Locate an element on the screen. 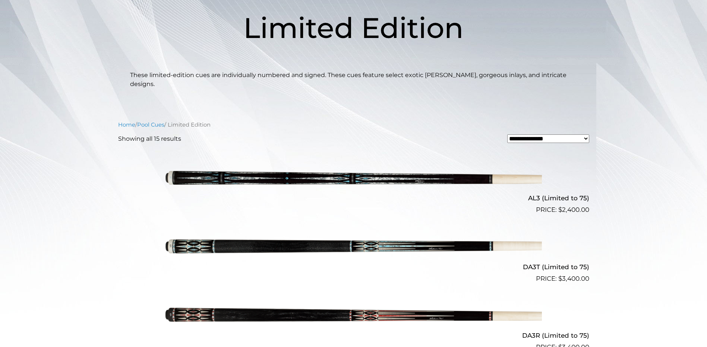 The image size is (707, 347). bdi: 3,400.00 is located at coordinates (573, 279).